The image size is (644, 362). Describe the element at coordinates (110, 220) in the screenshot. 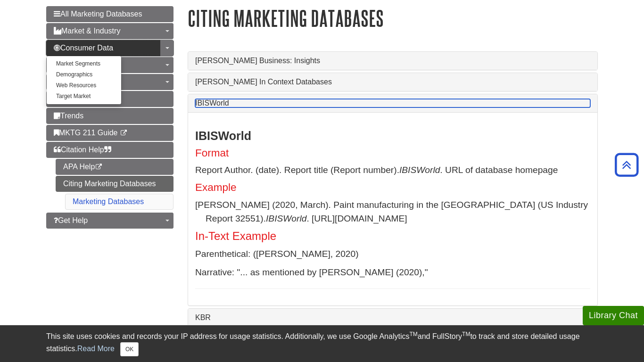

I see `a: Get Help` at that location.